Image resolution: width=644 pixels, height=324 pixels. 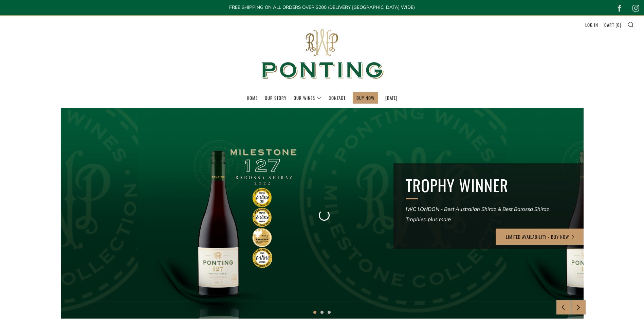 What do you see at coordinates (337, 98) in the screenshot?
I see `a: Contact` at bounding box center [337, 98].